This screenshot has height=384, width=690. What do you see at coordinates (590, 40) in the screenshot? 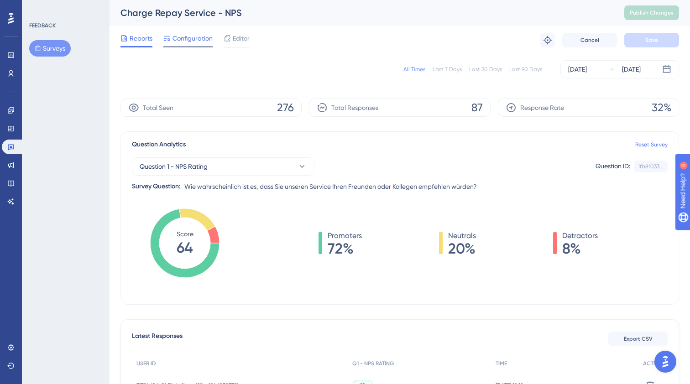
I see `button: Cancel` at bounding box center [590, 40].